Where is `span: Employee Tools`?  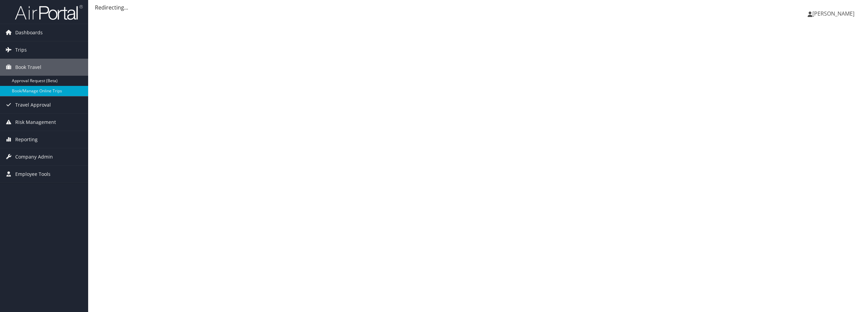 span: Employee Tools is located at coordinates (33, 174).